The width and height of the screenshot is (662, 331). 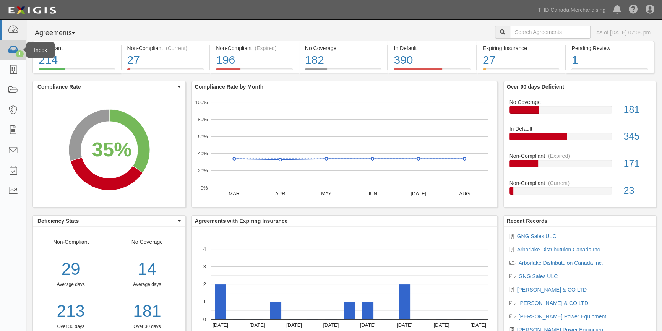 I want to click on div: 29, so click(x=71, y=269).